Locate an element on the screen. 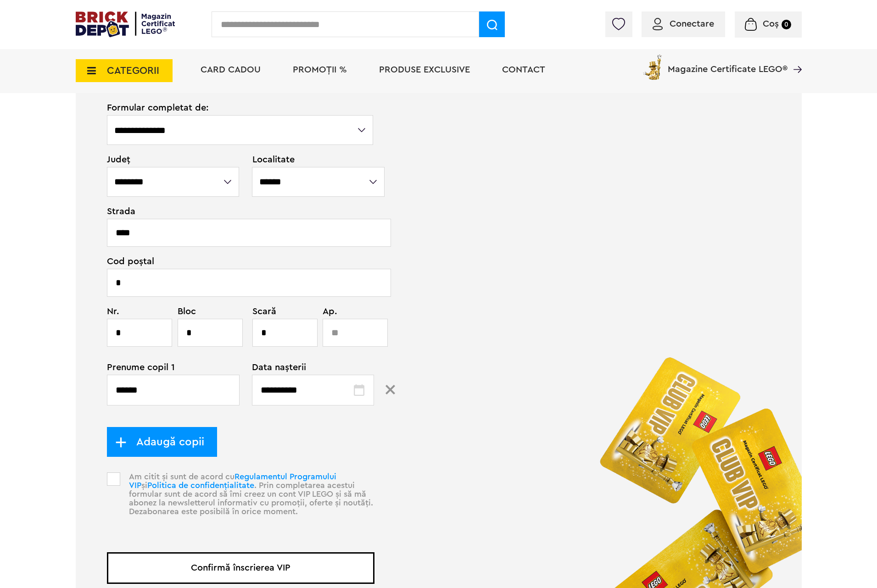  a: Politica de confidențialitate is located at coordinates (201, 486).